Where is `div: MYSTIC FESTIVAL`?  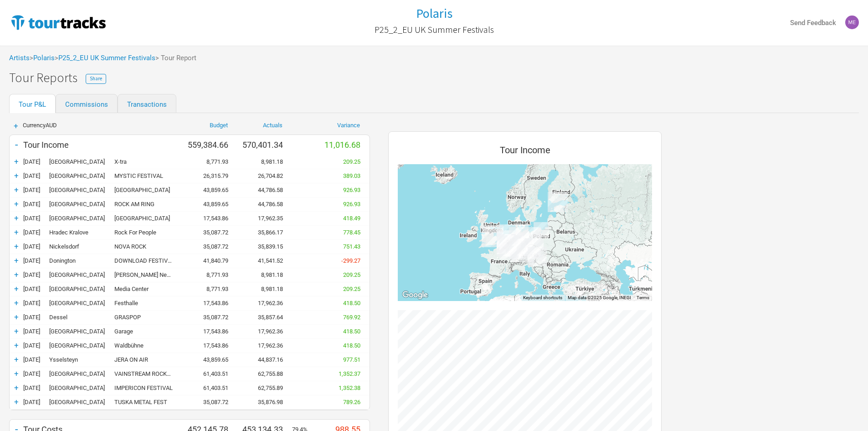
div: MYSTIC FESTIVAL is located at coordinates (148, 176).